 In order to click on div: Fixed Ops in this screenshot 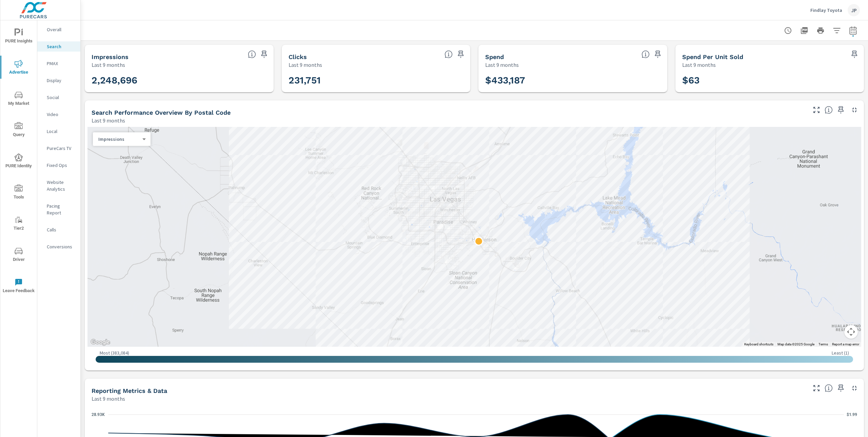, I will do `click(58, 165)`.